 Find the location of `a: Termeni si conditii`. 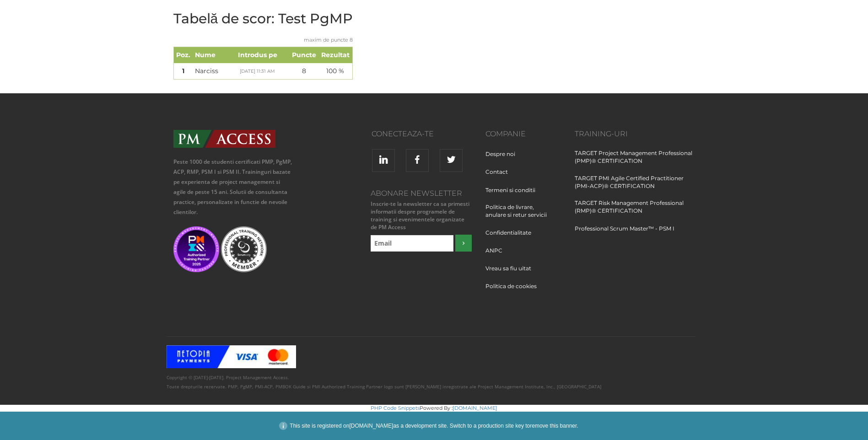

a: Termeni si conditii is located at coordinates (514, 194).